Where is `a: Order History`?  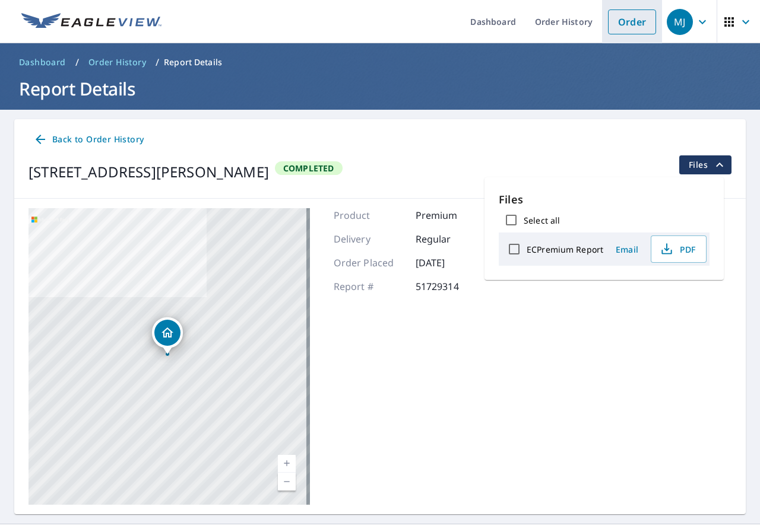 a: Order History is located at coordinates (117, 62).